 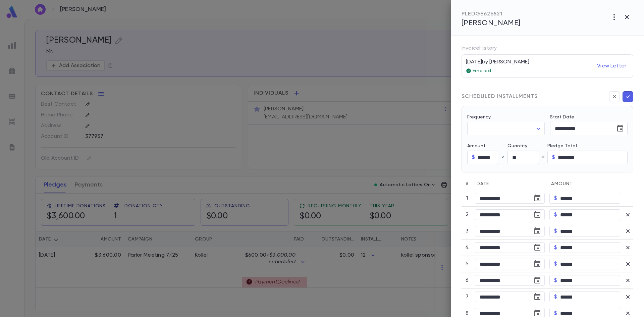 I want to click on label: Frequency, so click(x=479, y=117).